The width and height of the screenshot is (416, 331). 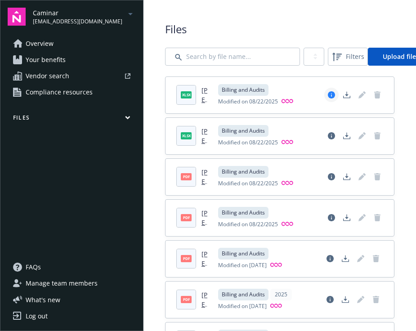 I want to click on input: Search by file name..., so click(x=232, y=57).